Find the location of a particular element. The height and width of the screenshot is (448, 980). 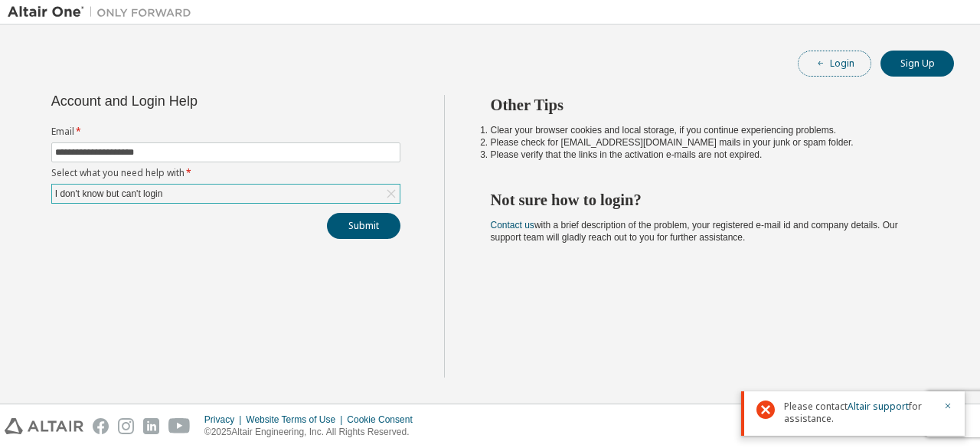

img: Altair One is located at coordinates (104, 12).